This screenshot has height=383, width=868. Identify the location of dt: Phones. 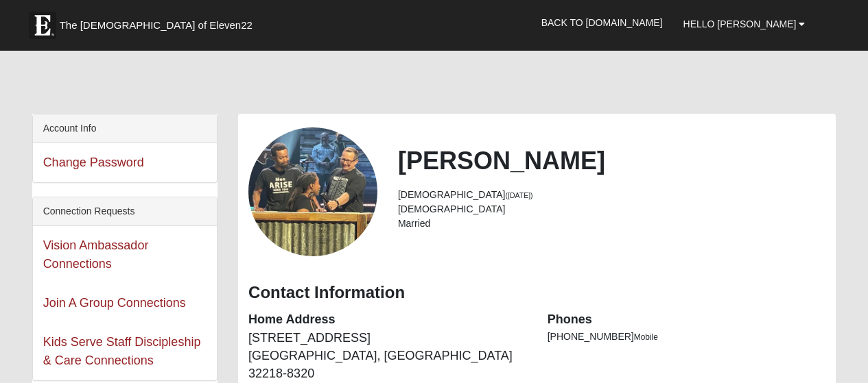
(687, 320).